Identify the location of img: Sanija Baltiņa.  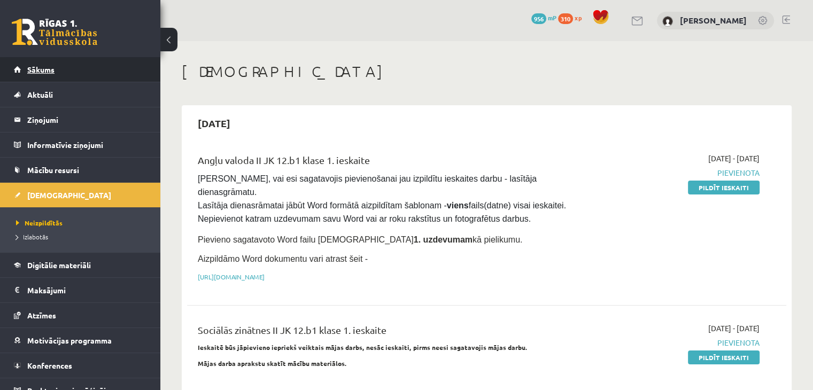
(667, 21).